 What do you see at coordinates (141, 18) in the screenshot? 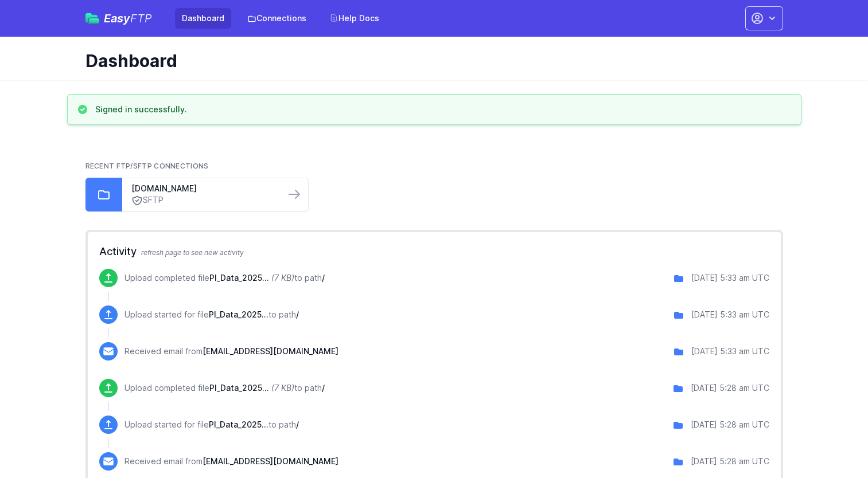
I see `span: FTP` at bounding box center [141, 18].